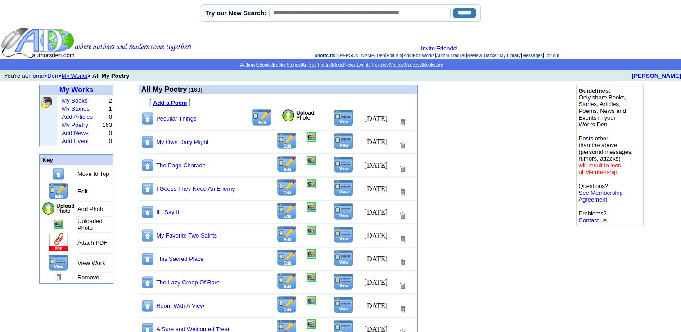 The width and height of the screenshot is (681, 332). What do you see at coordinates (48, 160) in the screenshot?
I see `font: Key` at bounding box center [48, 160].